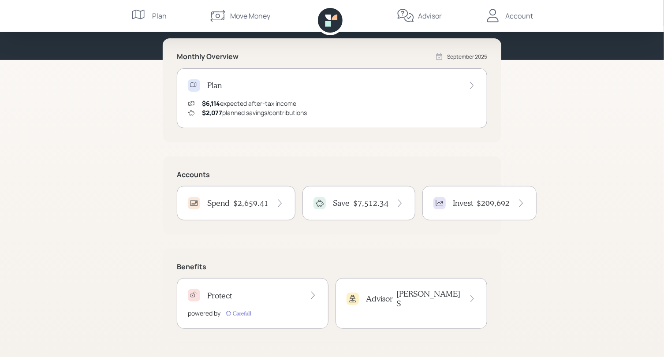 This screenshot has height=357, width=664. I want to click on h4: Protect, so click(220, 296).